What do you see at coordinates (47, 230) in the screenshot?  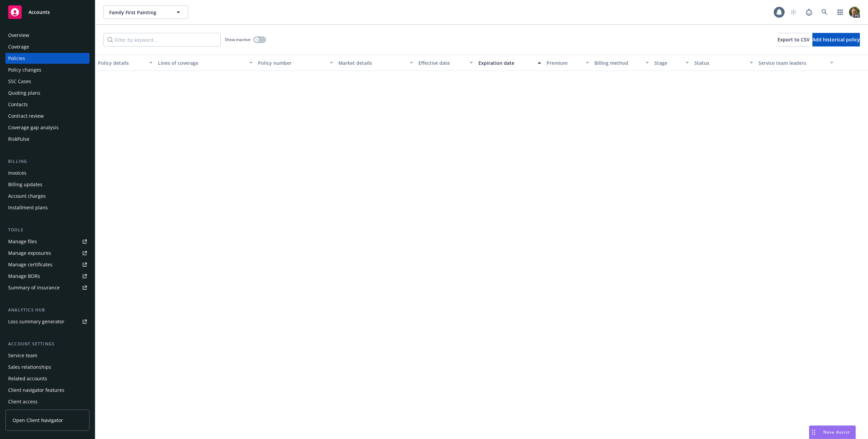 I see `div: Tools` at bounding box center [47, 230].